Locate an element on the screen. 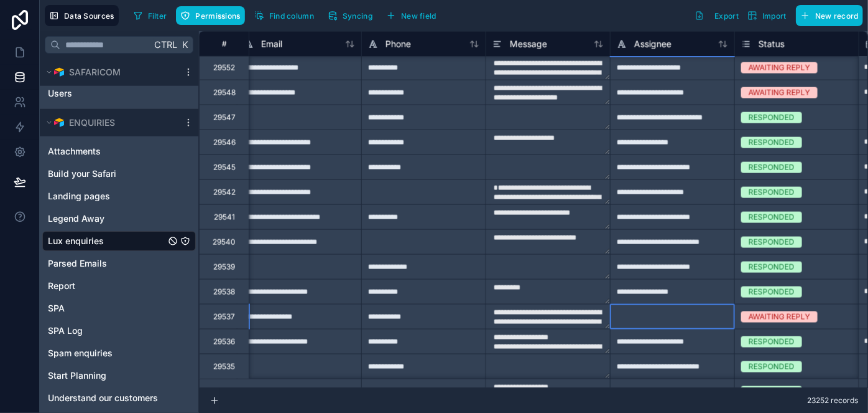 Image resolution: width=868 pixels, height=413 pixels. a: New record is located at coordinates (827, 15).